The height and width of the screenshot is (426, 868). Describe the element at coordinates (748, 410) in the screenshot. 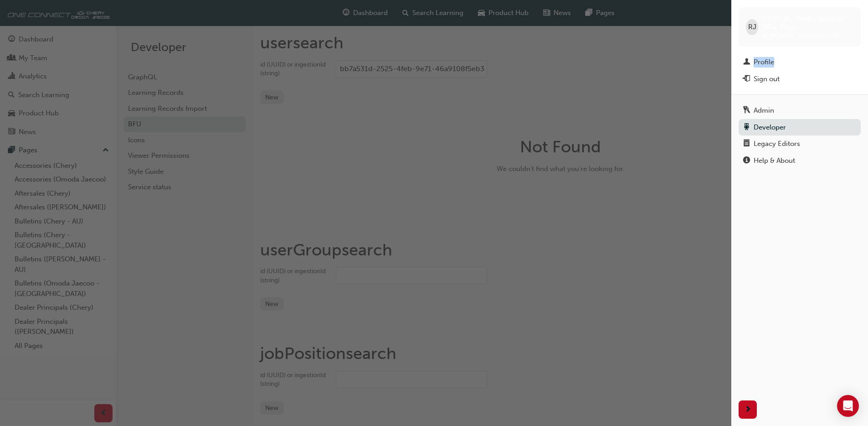

I see `span: next-icon` at that location.